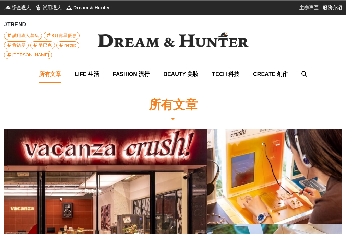 This screenshot has width=346, height=234. What do you see at coordinates (21, 8) in the screenshot?
I see `span: 獎金獵人` at bounding box center [21, 8].